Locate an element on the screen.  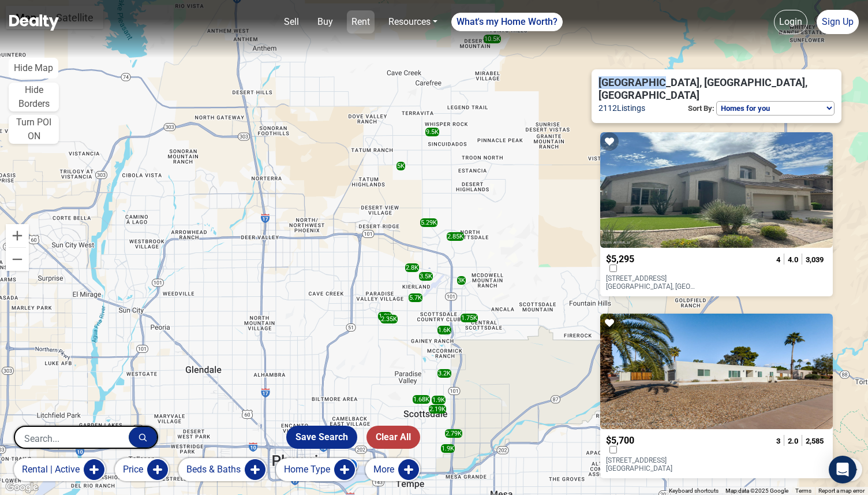
a: Buy is located at coordinates (325, 22).